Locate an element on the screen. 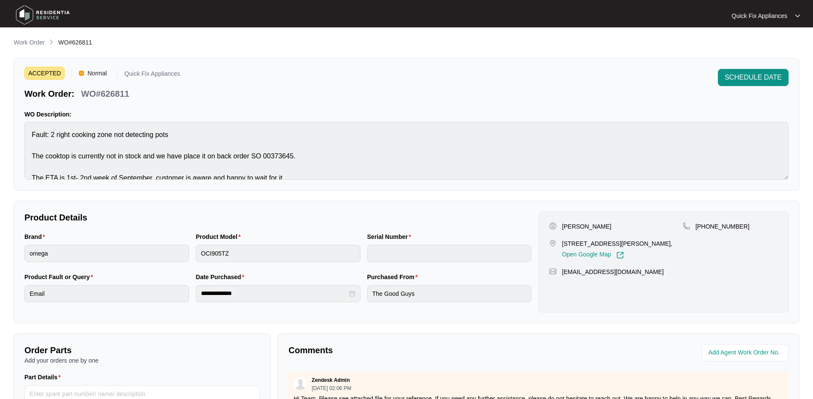 This screenshot has width=813, height=399. input: Date Purchased is located at coordinates (274, 294).